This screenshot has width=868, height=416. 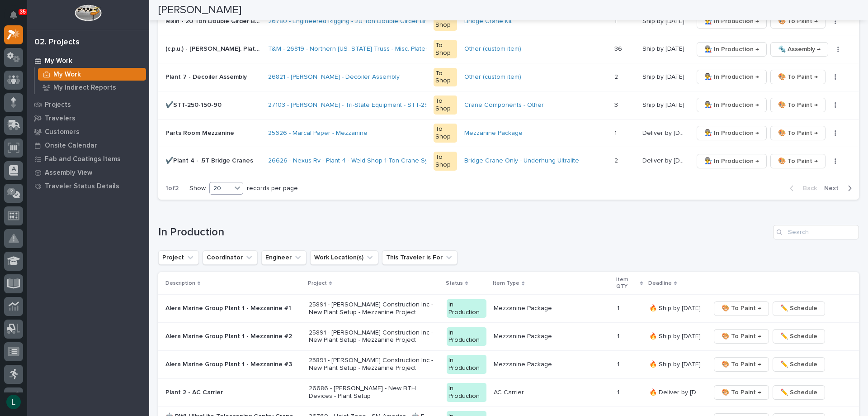 I want to click on p: Alera Marine Group Plant 1 - Mezzanine #1, so click(x=234, y=308).